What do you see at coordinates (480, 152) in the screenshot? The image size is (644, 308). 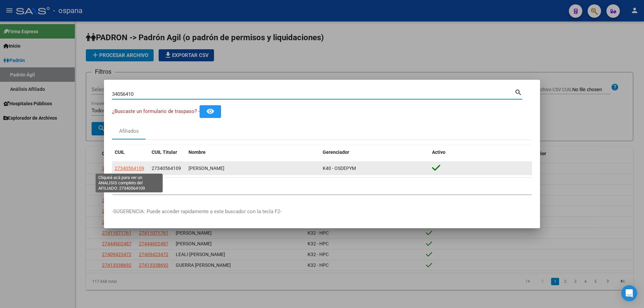 I see `datatable-header-cell: Activo` at bounding box center [480, 152].